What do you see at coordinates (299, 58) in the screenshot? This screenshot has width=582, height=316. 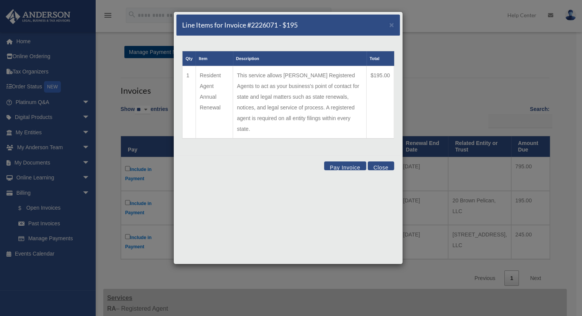 I see `th: Description` at bounding box center [299, 58].